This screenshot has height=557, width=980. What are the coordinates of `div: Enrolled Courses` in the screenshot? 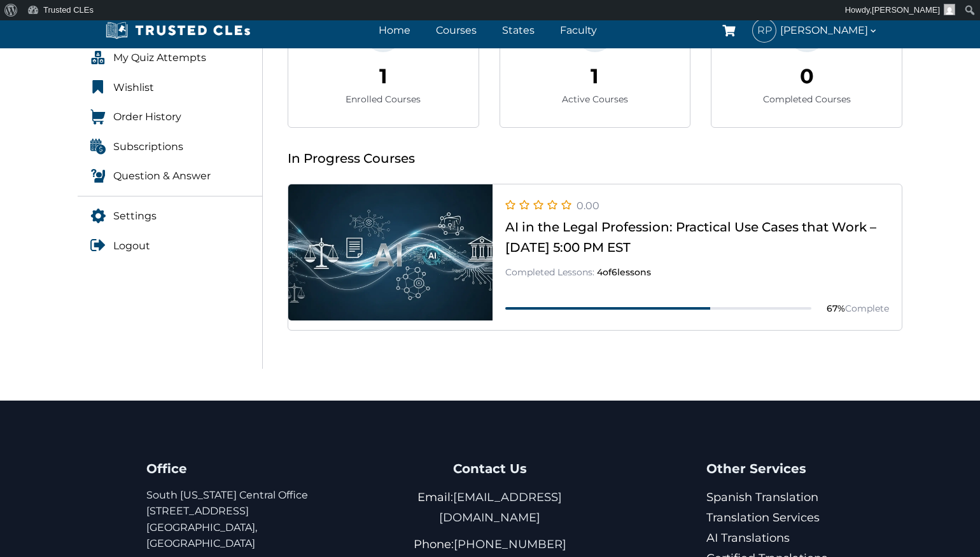 It's located at (383, 99).